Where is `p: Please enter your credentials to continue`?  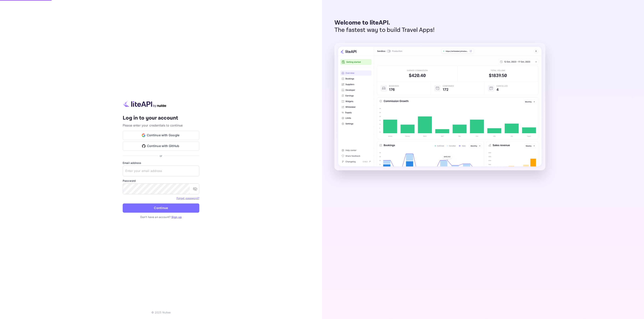
p: Please enter your credentials to continue is located at coordinates (161, 125).